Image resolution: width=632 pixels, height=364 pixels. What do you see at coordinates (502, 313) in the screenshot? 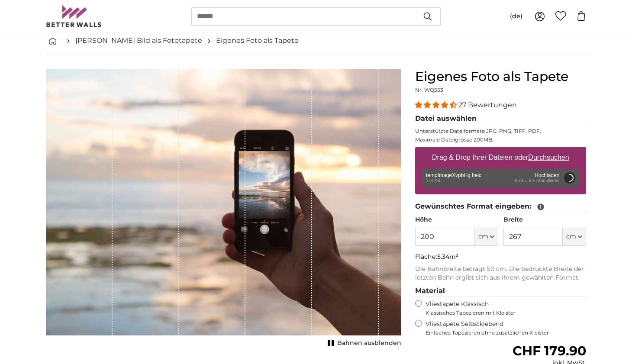
I see `span: Klassisches Tapezieren mit Kleister` at bounding box center [502, 313].